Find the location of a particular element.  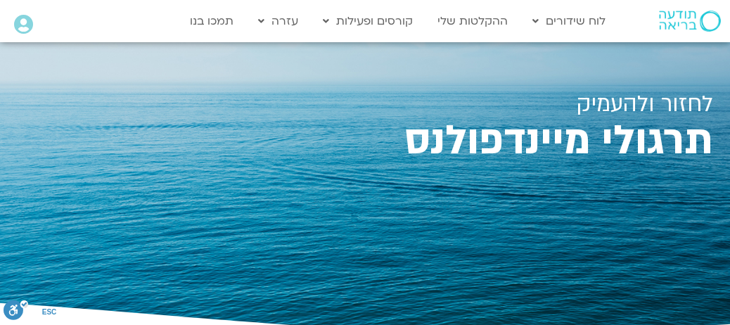

img: תודעה בריאה is located at coordinates (690, 21).